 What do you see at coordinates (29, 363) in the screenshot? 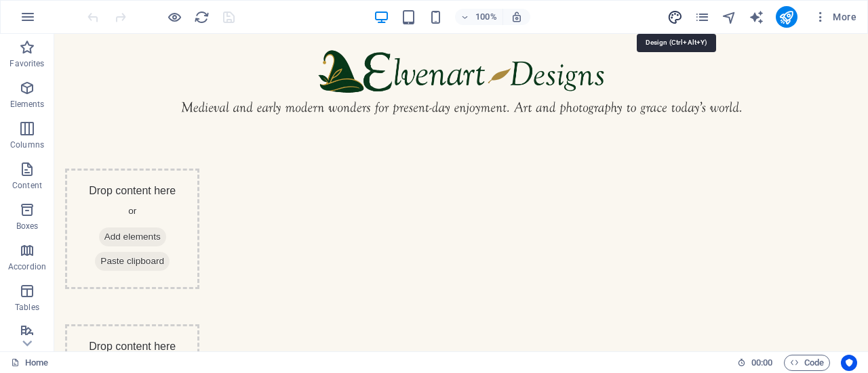
I see `a: Click to cancel selection. Double-click to open Pages` at bounding box center [29, 363].